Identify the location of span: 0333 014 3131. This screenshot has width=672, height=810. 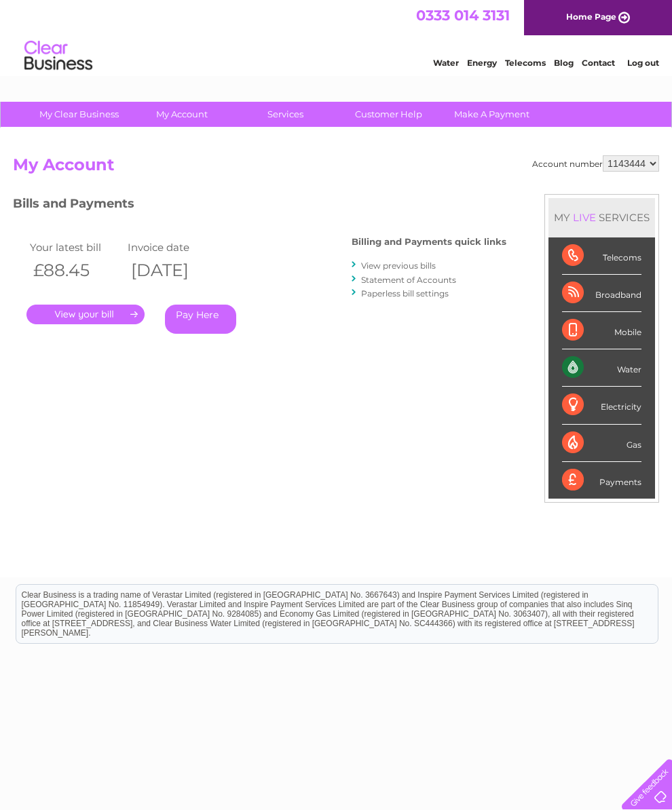
(463, 15).